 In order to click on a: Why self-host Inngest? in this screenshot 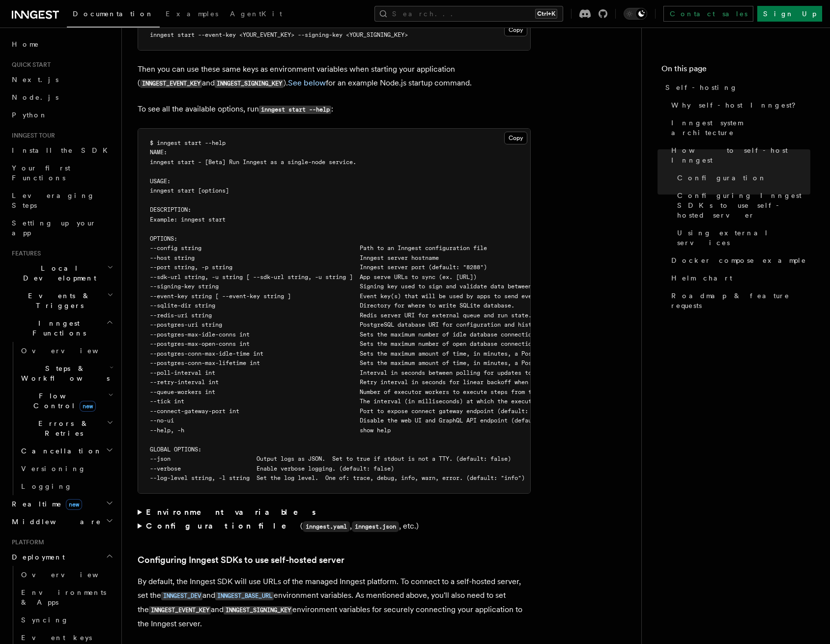, I will do `click(739, 105)`.